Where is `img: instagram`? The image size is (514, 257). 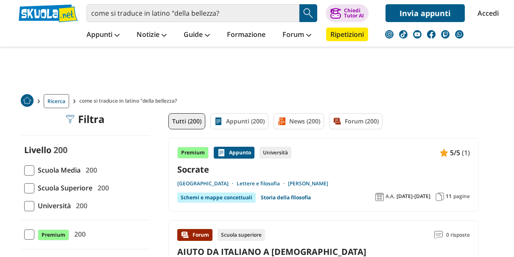 img: instagram is located at coordinates (389, 34).